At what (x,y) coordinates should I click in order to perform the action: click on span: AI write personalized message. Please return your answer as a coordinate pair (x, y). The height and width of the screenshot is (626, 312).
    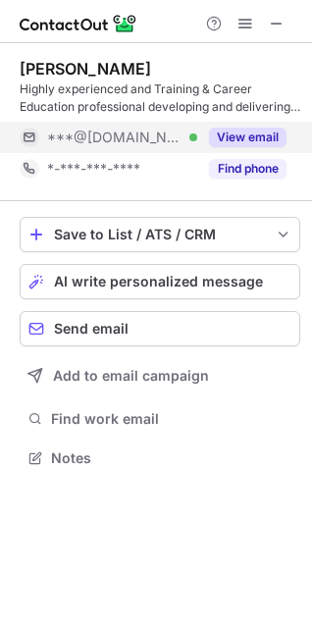
    Looking at the image, I should click on (158, 282).